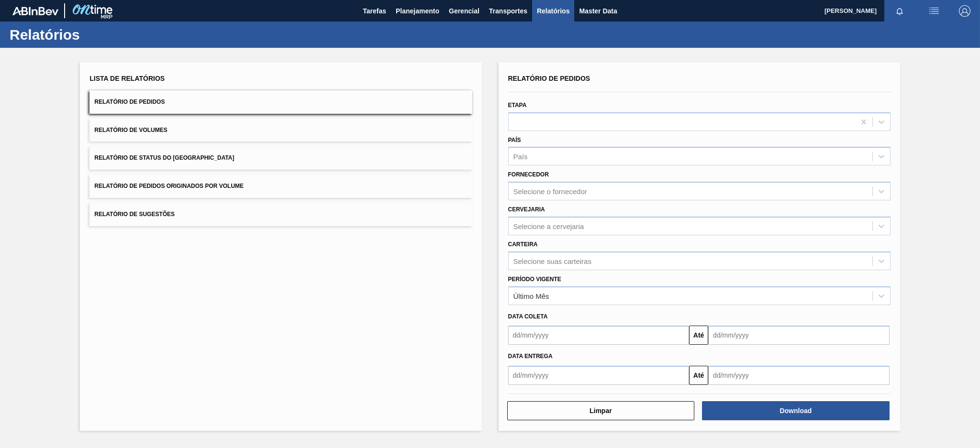 Image resolution: width=980 pixels, height=448 pixels. Describe the element at coordinates (280, 186) in the screenshot. I see `button: Relatório de Pedidos Originados por Volume` at that location.